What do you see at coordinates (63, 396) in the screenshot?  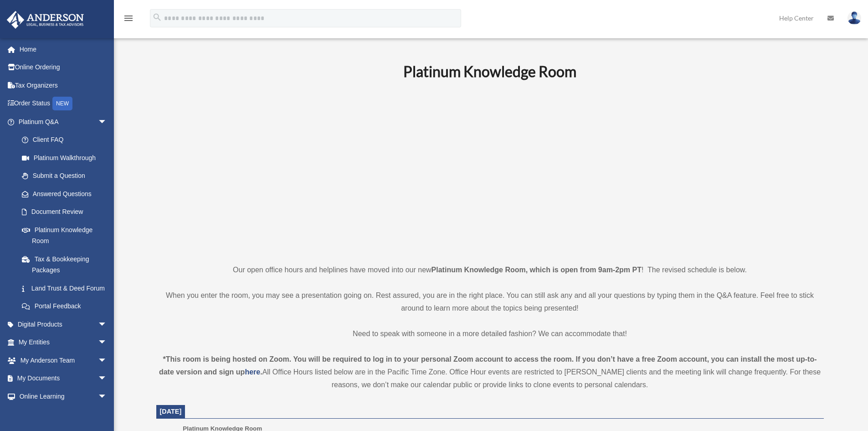 I see `a: Online Learningarrow_drop_down` at bounding box center [63, 396].